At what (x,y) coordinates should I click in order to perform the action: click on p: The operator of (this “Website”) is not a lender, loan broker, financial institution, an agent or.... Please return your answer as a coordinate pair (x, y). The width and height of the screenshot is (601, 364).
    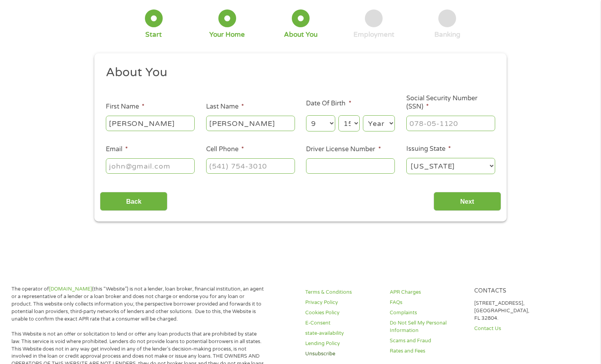
    Looking at the image, I should click on (138, 304).